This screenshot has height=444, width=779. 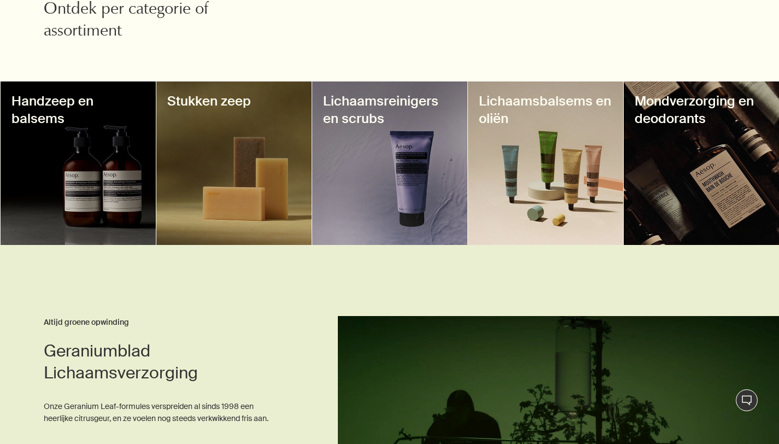 I want to click on font: Altijd groene opwinding, so click(x=86, y=322).